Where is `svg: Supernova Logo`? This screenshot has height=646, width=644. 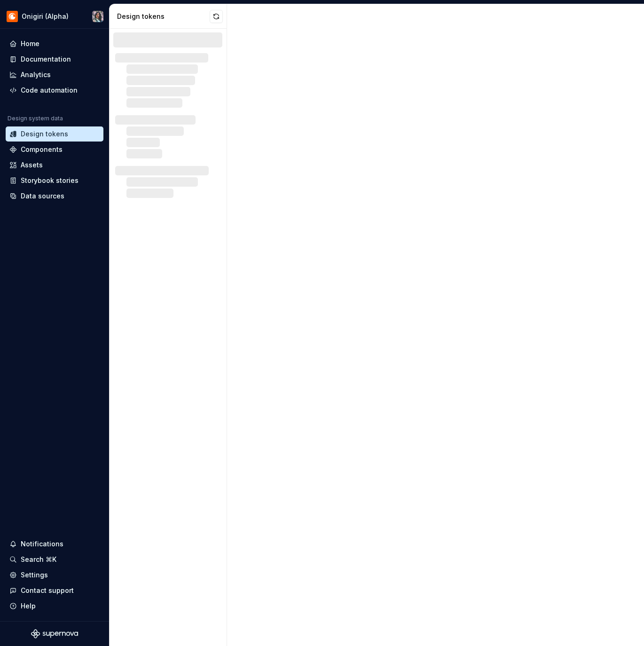 svg: Supernova Logo is located at coordinates (55, 634).